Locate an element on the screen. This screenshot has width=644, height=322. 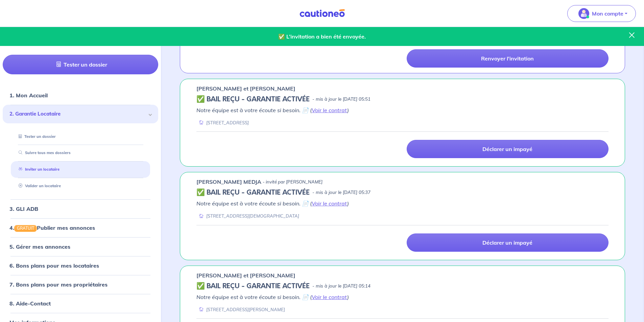
p: Renvoyer l'invitation is located at coordinates (507, 59).